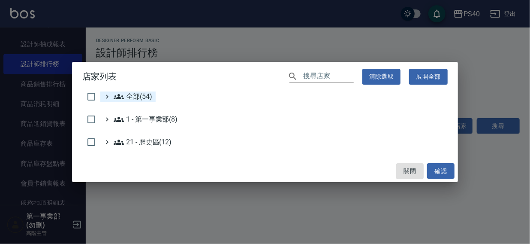 Image resolution: width=530 pixels, height=244 pixels. I want to click on h2: 店家列表, so click(265, 76).